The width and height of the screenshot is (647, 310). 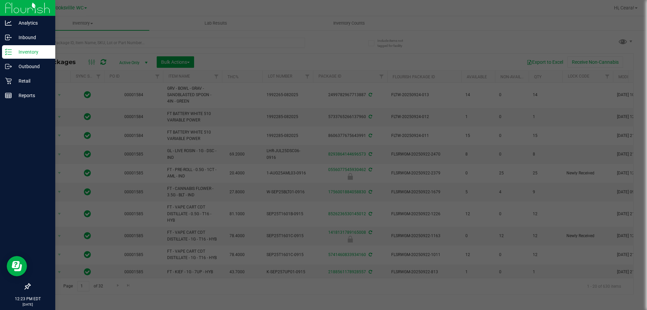 What do you see at coordinates (8, 52) in the screenshot?
I see `inline-svg: Inventory` at bounding box center [8, 52].